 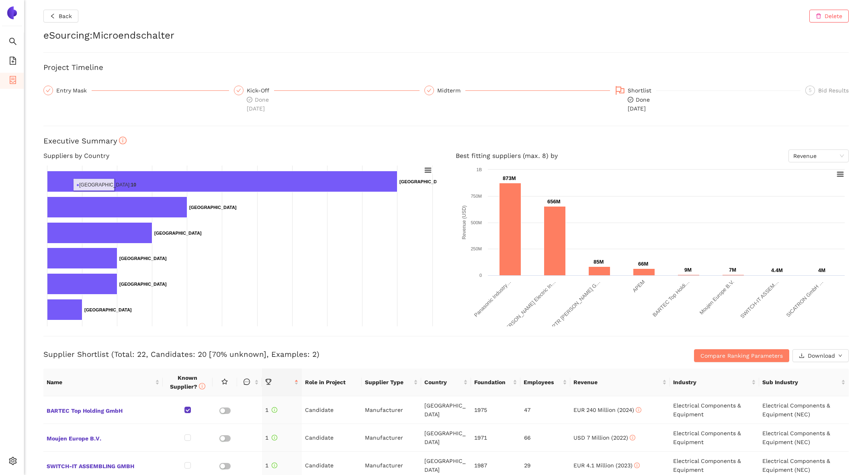 What do you see at coordinates (446, 141) in the screenshot?
I see `h3: Executive Summary` at bounding box center [446, 141].